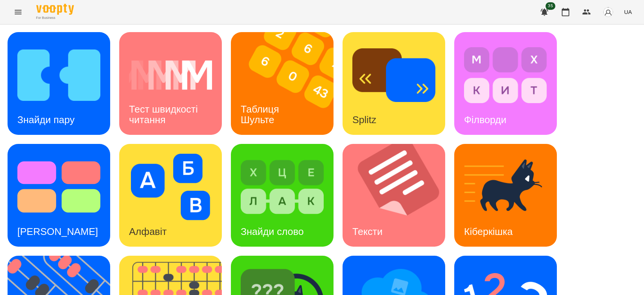  I want to click on img: Алфавіт, so click(171, 187).